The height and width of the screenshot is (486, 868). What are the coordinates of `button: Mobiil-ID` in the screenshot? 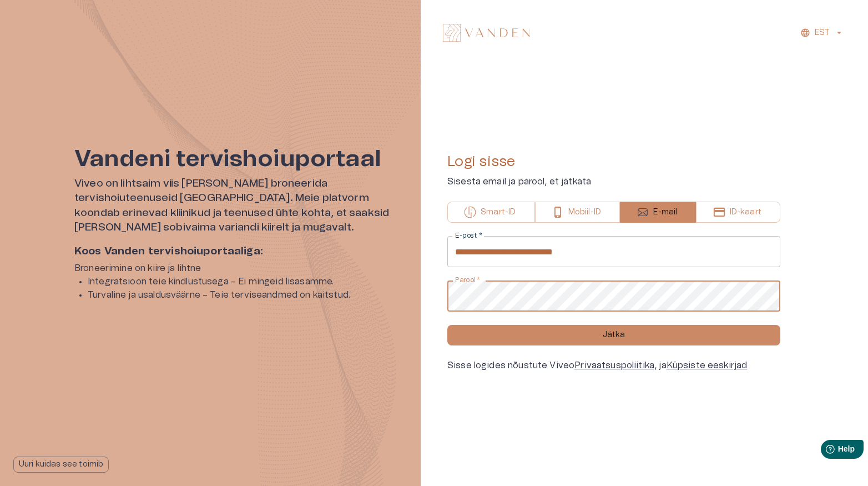 It's located at (578, 212).